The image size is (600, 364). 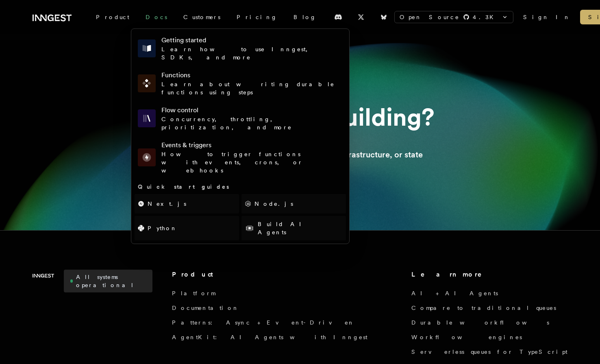 What do you see at coordinates (252, 40) in the screenshot?
I see `h4: Getting started` at bounding box center [252, 40].